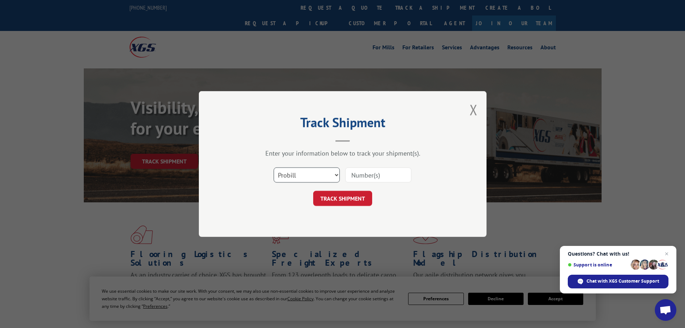 Image resolution: width=685 pixels, height=328 pixels. What do you see at coordinates (343, 198) in the screenshot?
I see `button: TRACK SHIPMENT` at bounding box center [343, 198].